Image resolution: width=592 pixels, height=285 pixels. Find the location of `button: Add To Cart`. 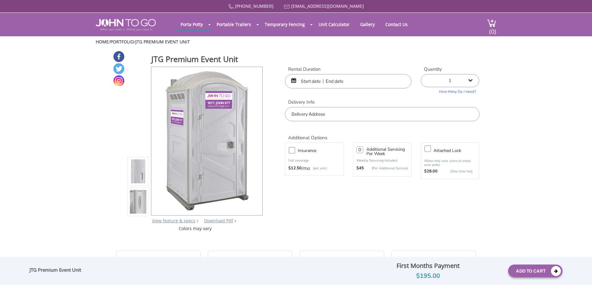

button: Add To Cart is located at coordinates (535, 271).